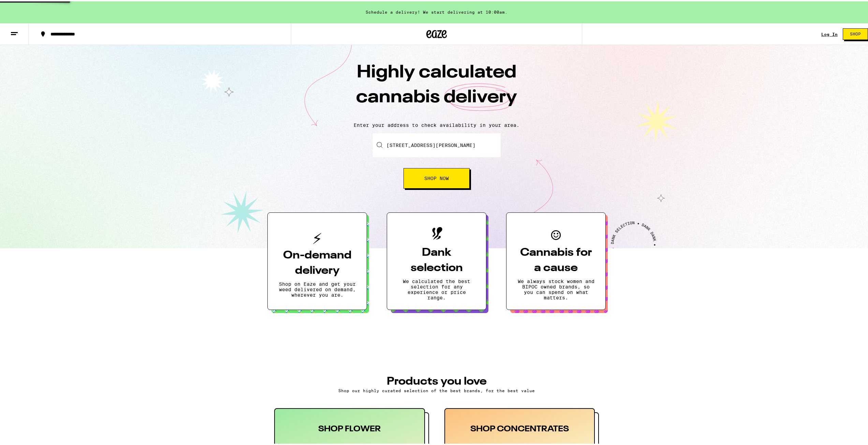 This screenshot has height=445, width=868. What do you see at coordinates (437, 259) in the screenshot?
I see `h3: Dank selection` at bounding box center [437, 259].